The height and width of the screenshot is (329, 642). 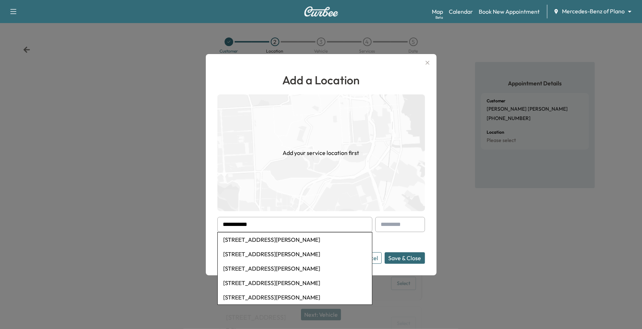 What do you see at coordinates (439, 17) in the screenshot?
I see `div: Beta` at bounding box center [439, 17].